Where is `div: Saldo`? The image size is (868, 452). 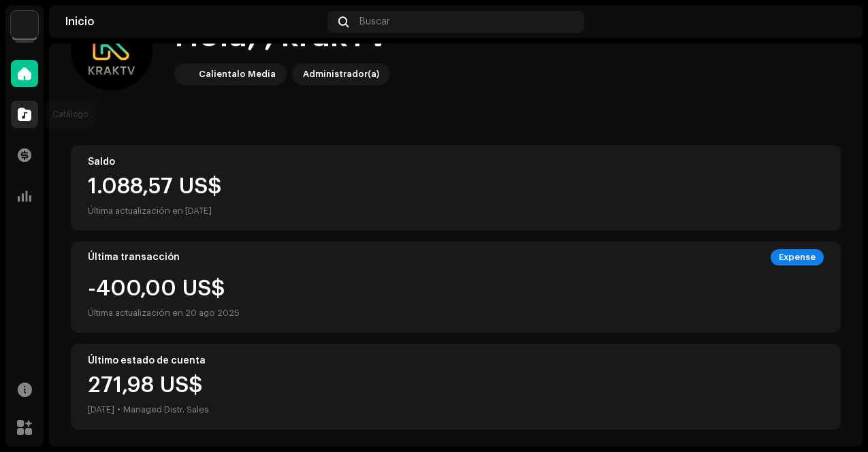 div: Saldo is located at coordinates (456, 162).